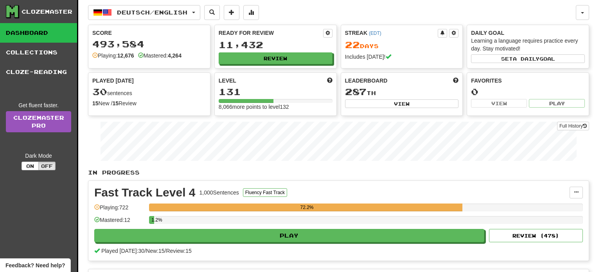 The image size is (595, 272). Describe the element at coordinates (526, 59) in the screenshot. I see `span: a daily` at that location.